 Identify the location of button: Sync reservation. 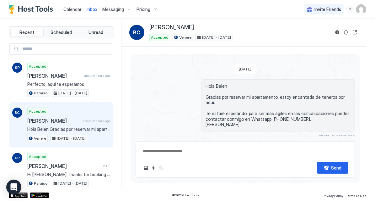
(346, 32).